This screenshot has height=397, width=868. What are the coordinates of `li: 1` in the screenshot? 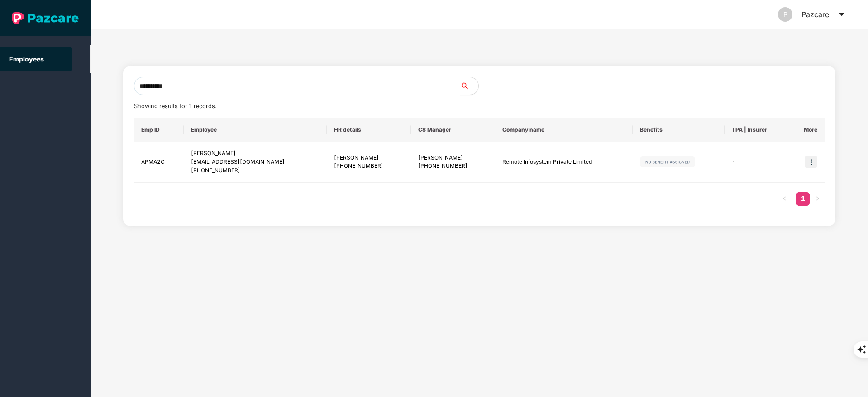 It's located at (803, 199).